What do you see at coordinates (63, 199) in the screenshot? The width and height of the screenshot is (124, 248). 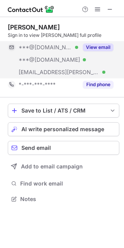 I see `button: Notes` at bounding box center [63, 199].